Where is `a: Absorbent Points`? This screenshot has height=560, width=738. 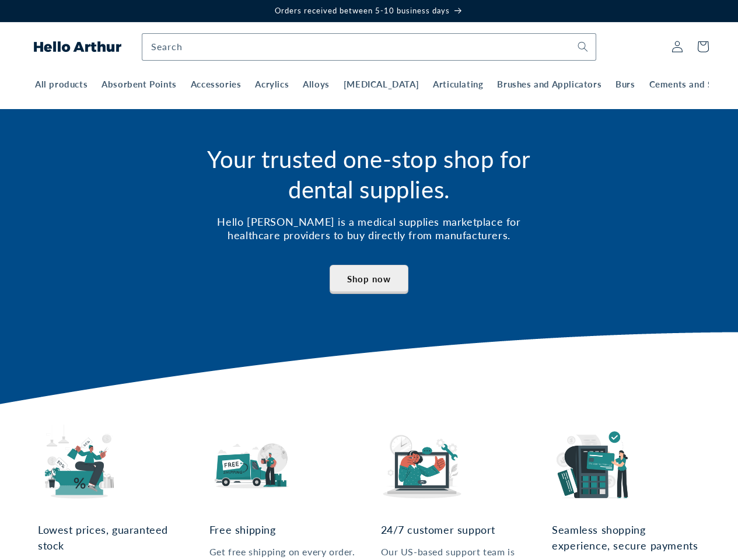
a: Absorbent Points is located at coordinates (139, 81).